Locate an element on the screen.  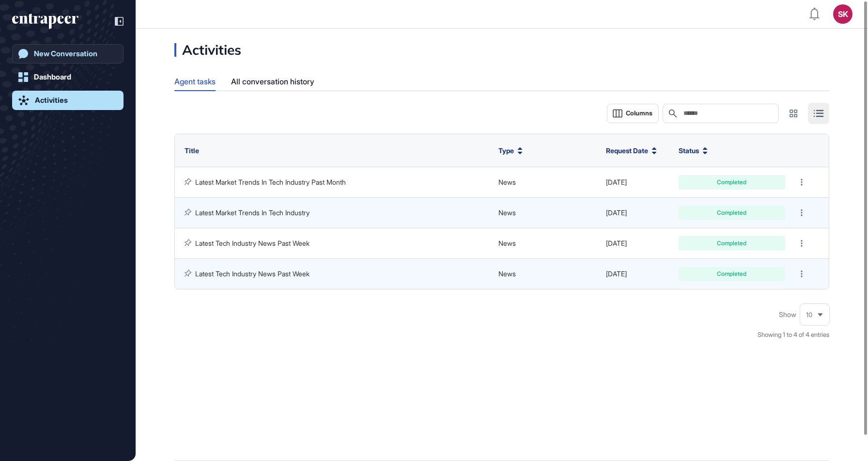
button: SK is located at coordinates (842, 14).